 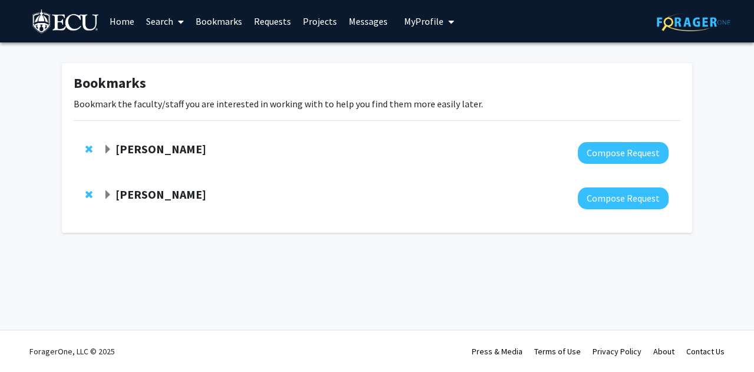 What do you see at coordinates (623, 153) in the screenshot?
I see `button: Compose Request to Lori Ann Eldridge` at bounding box center [623, 153].